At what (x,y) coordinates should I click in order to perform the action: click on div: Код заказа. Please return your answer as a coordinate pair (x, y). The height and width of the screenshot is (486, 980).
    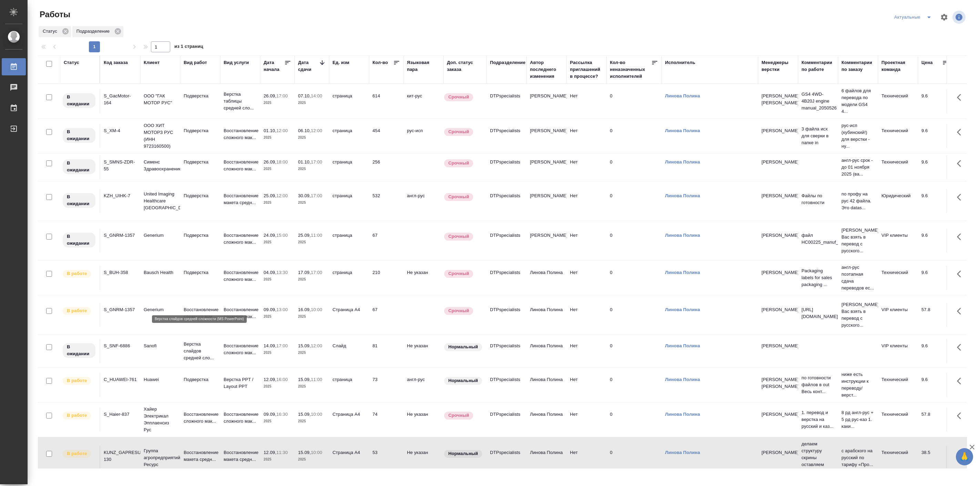
    Looking at the image, I should click on (116, 63).